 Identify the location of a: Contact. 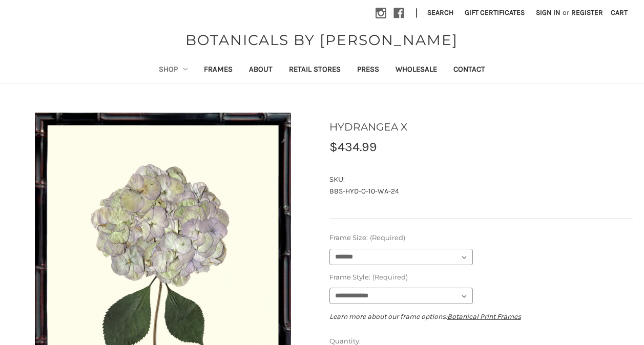
(469, 70).